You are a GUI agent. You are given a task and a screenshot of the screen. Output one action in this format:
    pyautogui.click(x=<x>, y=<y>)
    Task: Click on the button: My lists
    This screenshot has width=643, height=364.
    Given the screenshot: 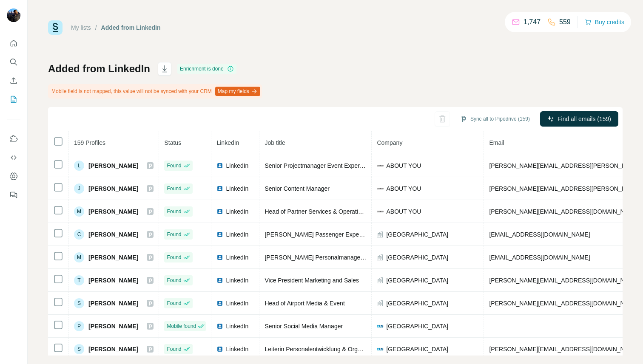 What is the action you would take?
    pyautogui.click(x=14, y=99)
    